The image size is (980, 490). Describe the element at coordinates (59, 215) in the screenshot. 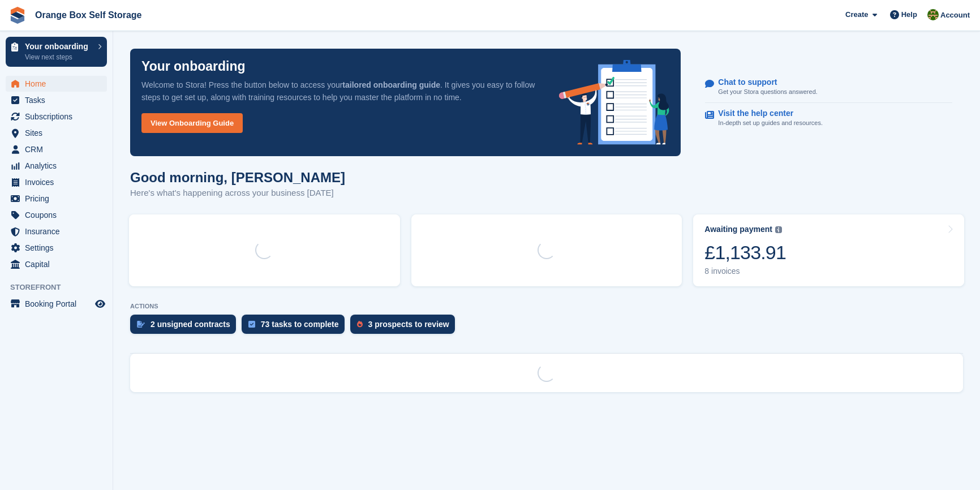

I see `span: Coupons` at that location.